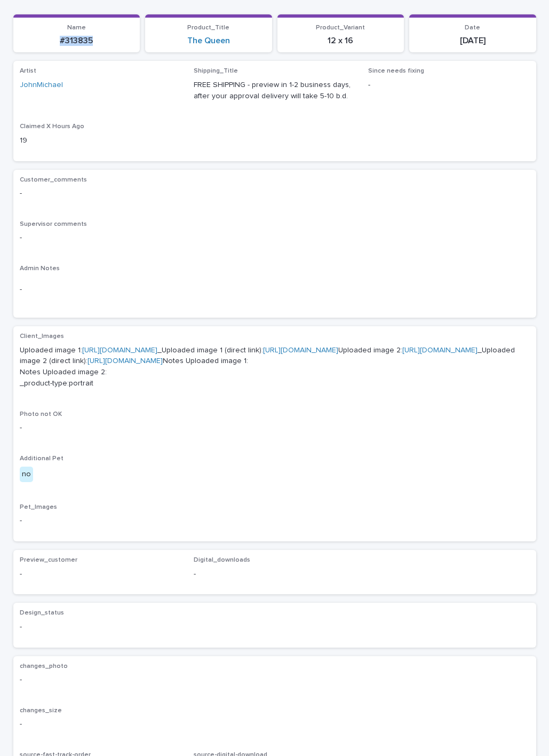 The width and height of the screenshot is (549, 756). What do you see at coordinates (26, 474) in the screenshot?
I see `div: no` at bounding box center [26, 474].